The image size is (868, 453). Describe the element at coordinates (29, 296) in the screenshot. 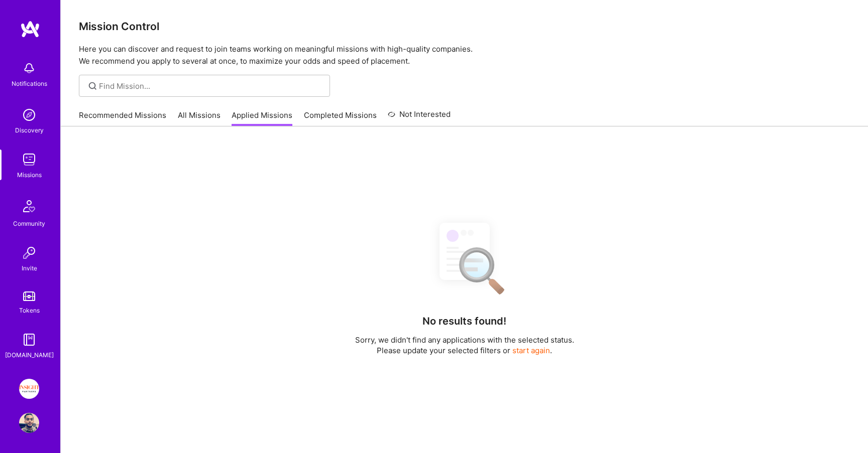

I see `img: tokens` at that location.